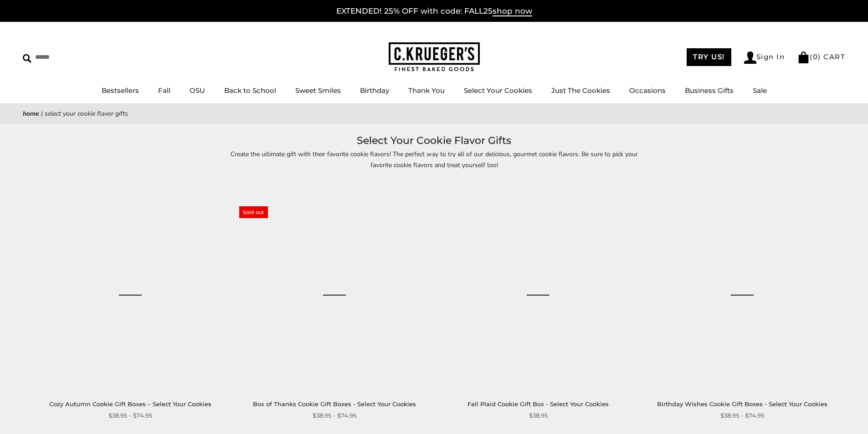  What do you see at coordinates (120, 90) in the screenshot?
I see `a: Bestsellers` at bounding box center [120, 90].